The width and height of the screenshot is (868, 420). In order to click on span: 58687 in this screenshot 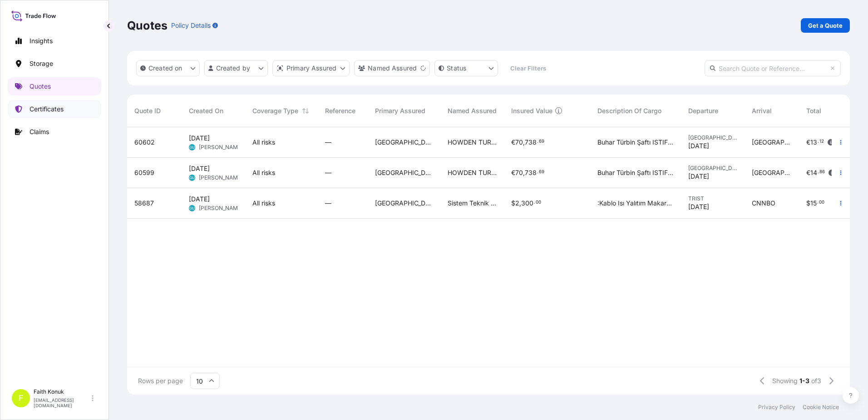, I will do `click(144, 203)`.